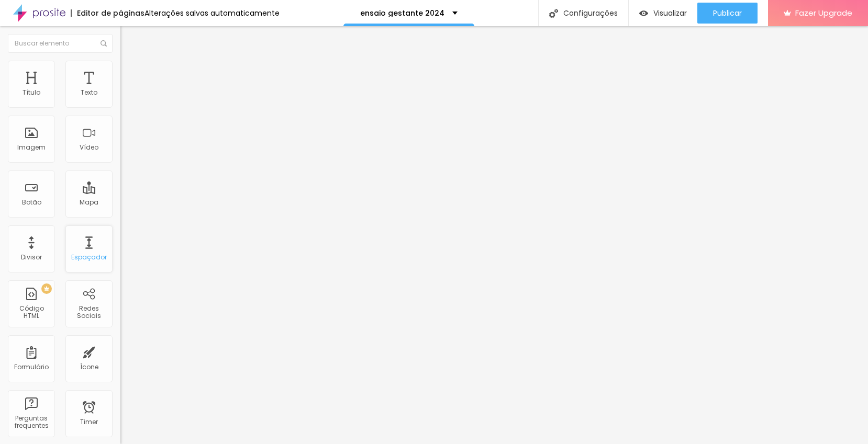  Describe the element at coordinates (60, 44) in the screenshot. I see `input: Buscar elemento` at that location.